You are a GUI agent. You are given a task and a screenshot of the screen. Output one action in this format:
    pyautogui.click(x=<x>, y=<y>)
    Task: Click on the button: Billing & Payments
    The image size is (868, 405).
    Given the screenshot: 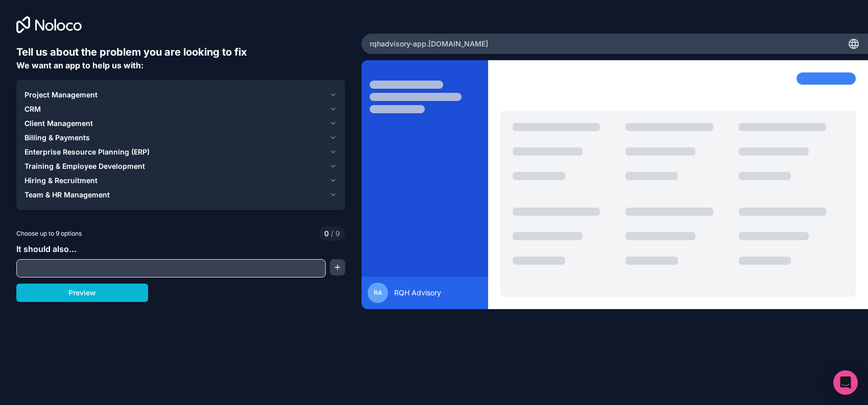 What is the action you would take?
    pyautogui.click(x=181, y=138)
    